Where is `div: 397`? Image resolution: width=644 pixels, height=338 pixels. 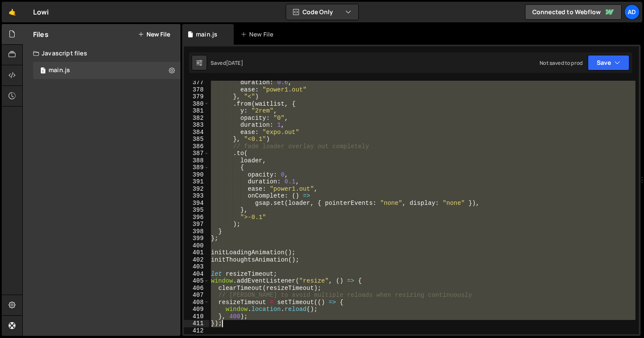
div: 397 is located at coordinates (197, 224).